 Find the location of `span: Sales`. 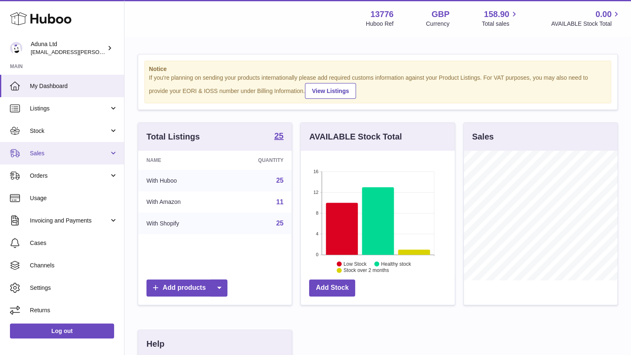

span: Sales is located at coordinates (69, 153).